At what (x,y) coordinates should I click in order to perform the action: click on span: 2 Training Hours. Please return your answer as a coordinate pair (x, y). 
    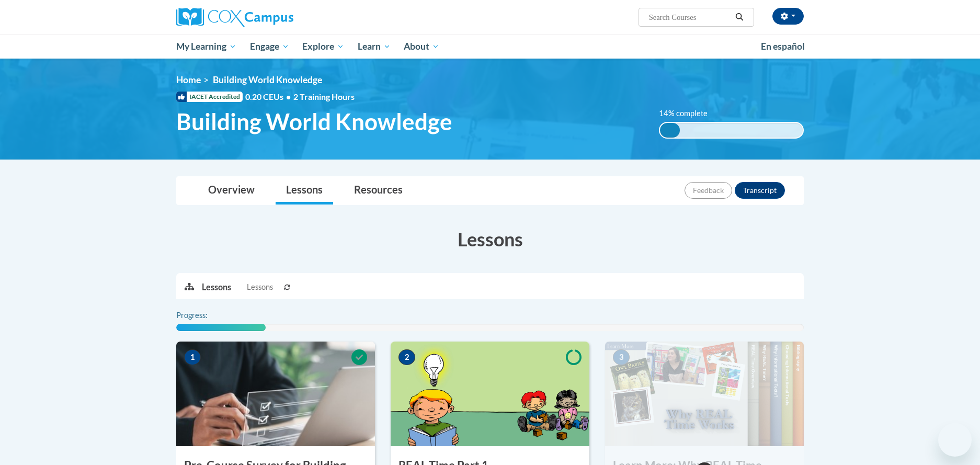
    Looking at the image, I should click on (323, 97).